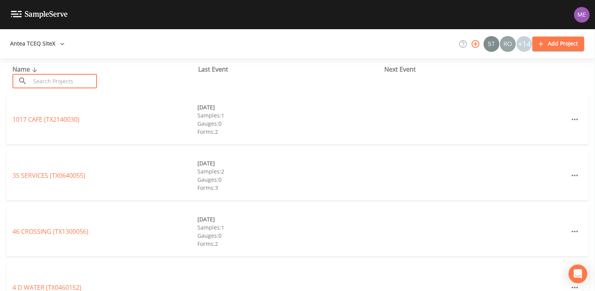 The image size is (595, 291). What do you see at coordinates (508, 44) in the screenshot?
I see `img: 7e5c62b91fde3b9fc00588adc1700c9a` at bounding box center [508, 44].